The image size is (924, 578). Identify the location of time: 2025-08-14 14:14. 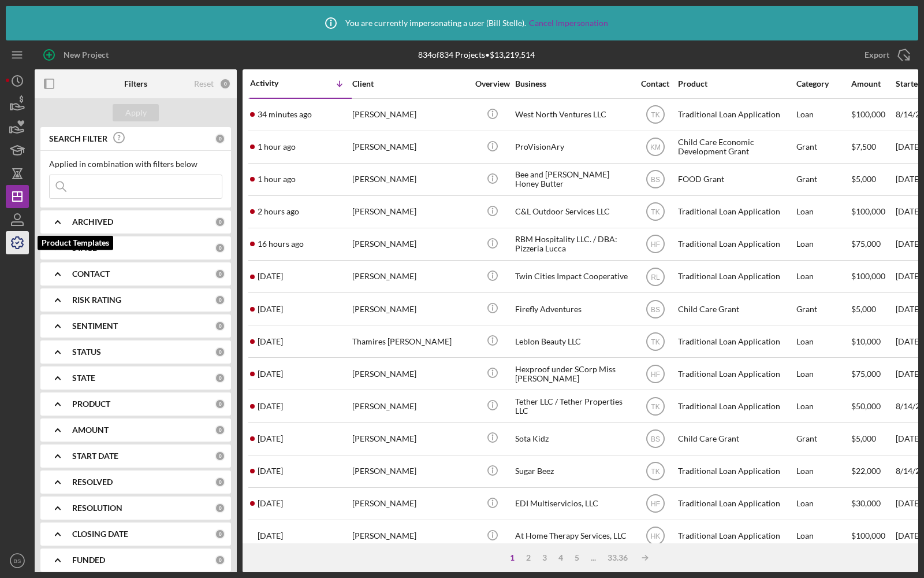
(271, 471).